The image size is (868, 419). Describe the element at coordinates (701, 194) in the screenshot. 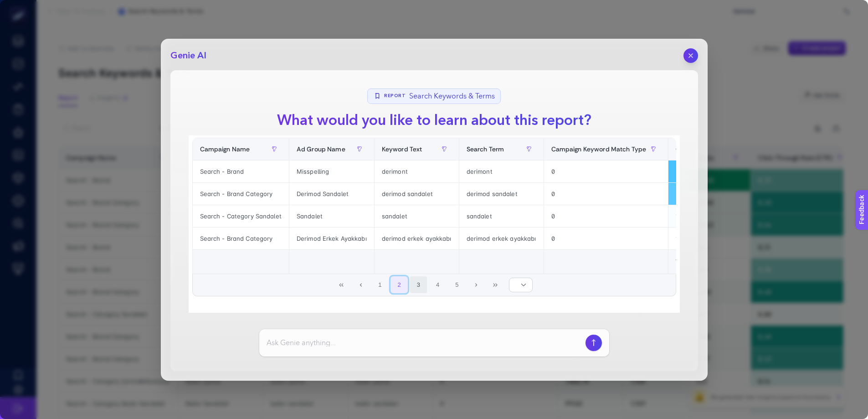

I see `div: 2.417,10` at that location.